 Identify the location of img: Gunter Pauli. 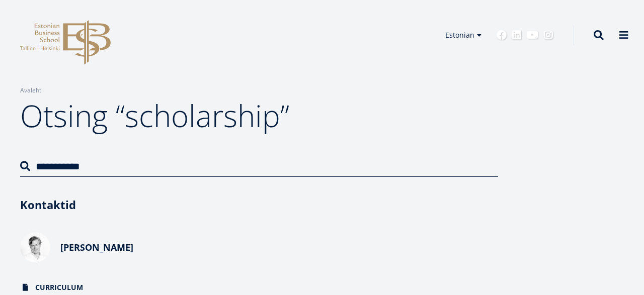
(35, 247).